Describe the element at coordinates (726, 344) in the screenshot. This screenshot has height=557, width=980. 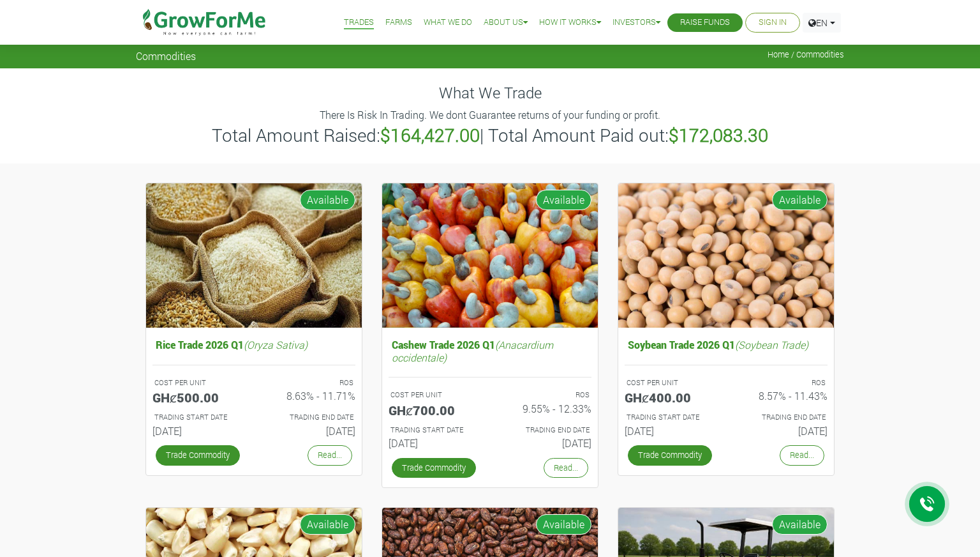
I see `h5: Soybean Trade 2026 Q1` at that location.